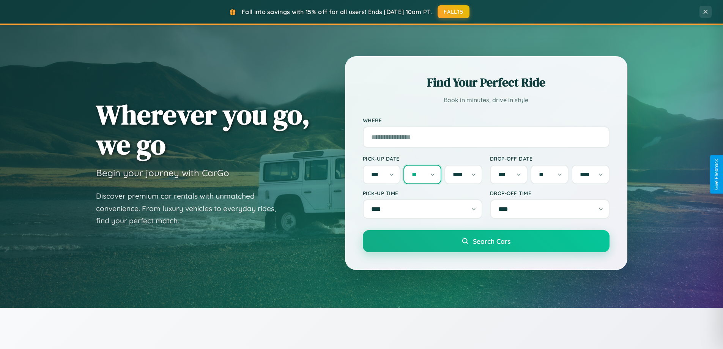  Describe the element at coordinates (716, 174) in the screenshot. I see `div: Give Feedback` at that location.